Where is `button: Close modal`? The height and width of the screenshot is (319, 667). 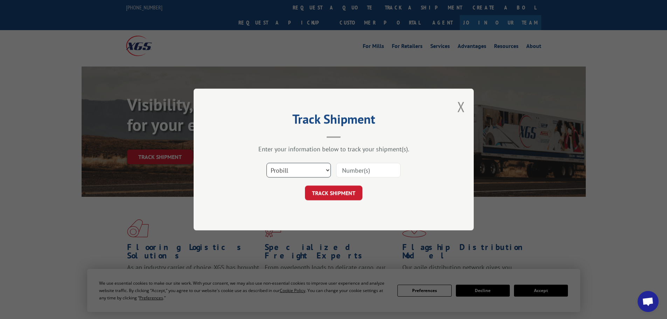 button: Close modal is located at coordinates (461, 106).